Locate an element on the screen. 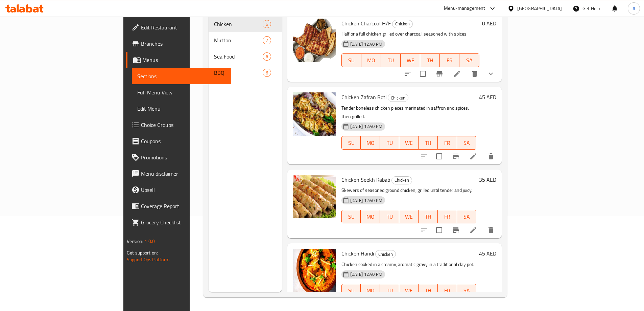  a: Support.OpsPlatform is located at coordinates (148, 260).